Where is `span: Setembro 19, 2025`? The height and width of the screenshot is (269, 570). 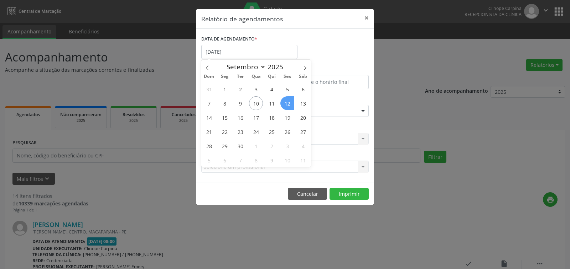
span: Setembro 19, 2025 is located at coordinates (287, 117).